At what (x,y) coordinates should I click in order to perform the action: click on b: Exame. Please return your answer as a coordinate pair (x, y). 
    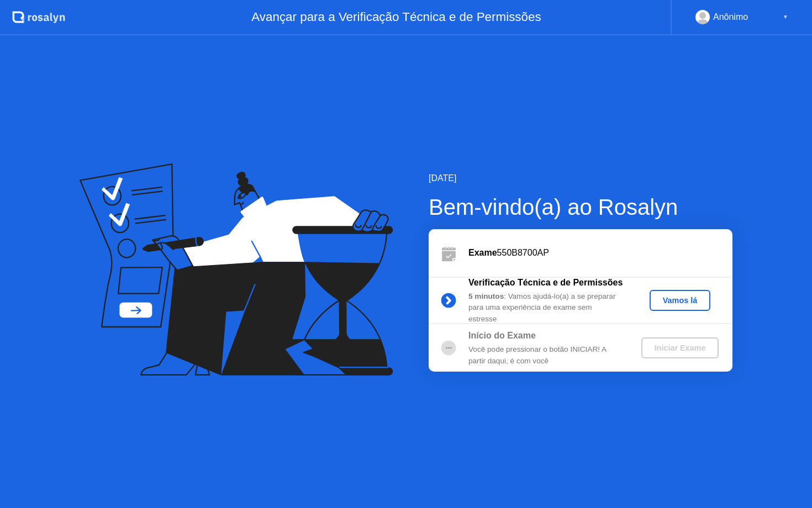
    Looking at the image, I should click on (483, 253).